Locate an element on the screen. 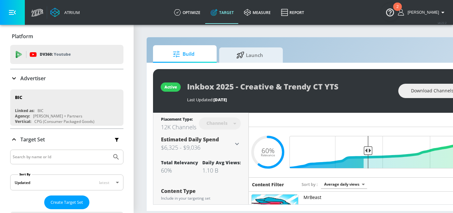 The width and height of the screenshot is (453, 213). h3: $6,325 - $9,036 is located at coordinates (197, 147).